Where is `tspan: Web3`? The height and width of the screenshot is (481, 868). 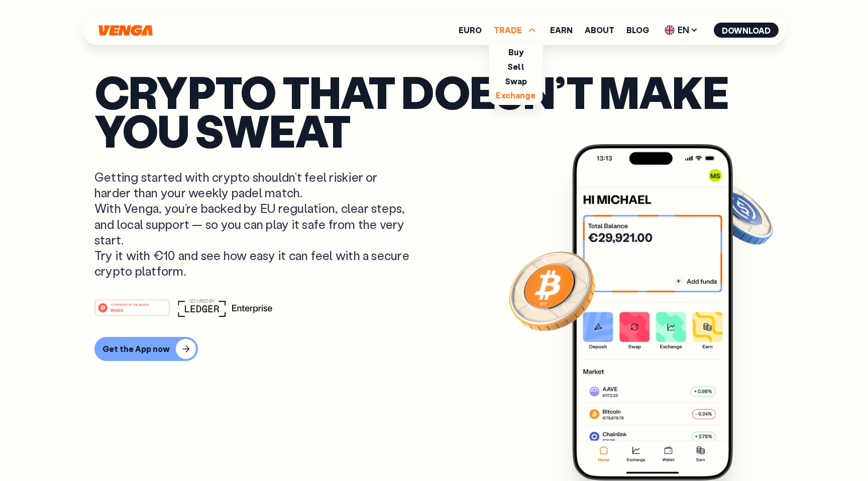
tspan: Web3 is located at coordinates (116, 310).